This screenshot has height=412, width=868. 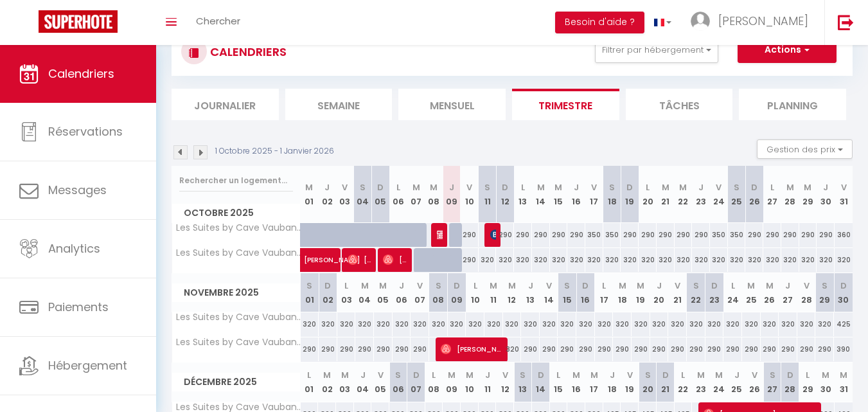 I want to click on th: 28, so click(x=791, y=194).